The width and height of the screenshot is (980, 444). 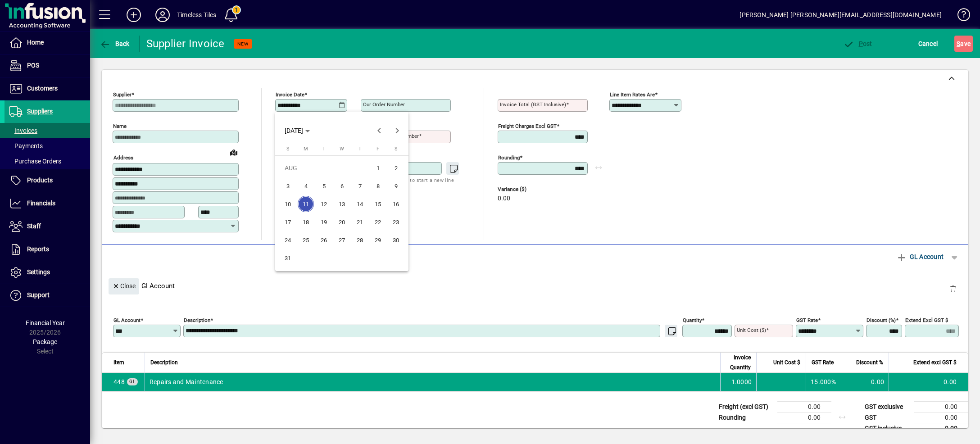 I want to click on span: 22, so click(x=378, y=222).